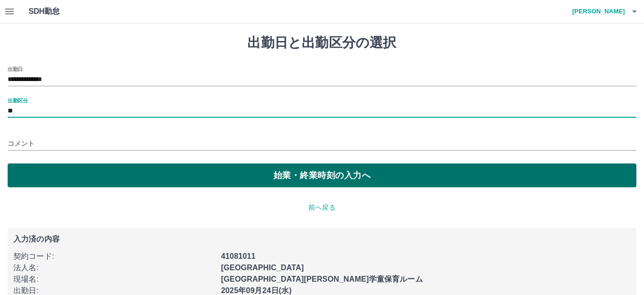  What do you see at coordinates (256, 290) in the screenshot?
I see `b: 2025年09月24日(水)` at bounding box center [256, 290].